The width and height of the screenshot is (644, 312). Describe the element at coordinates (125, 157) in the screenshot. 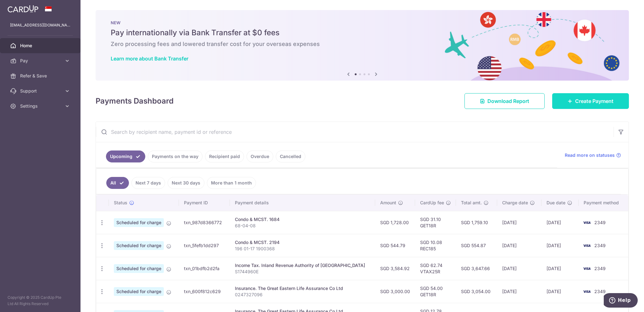

I see `a: Upcoming` at that location.